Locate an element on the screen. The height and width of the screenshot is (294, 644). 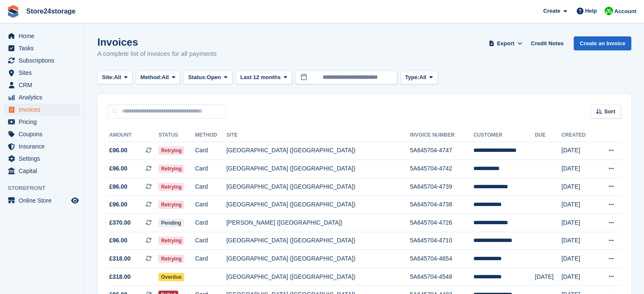
span: Status: is located at coordinates (197, 77).